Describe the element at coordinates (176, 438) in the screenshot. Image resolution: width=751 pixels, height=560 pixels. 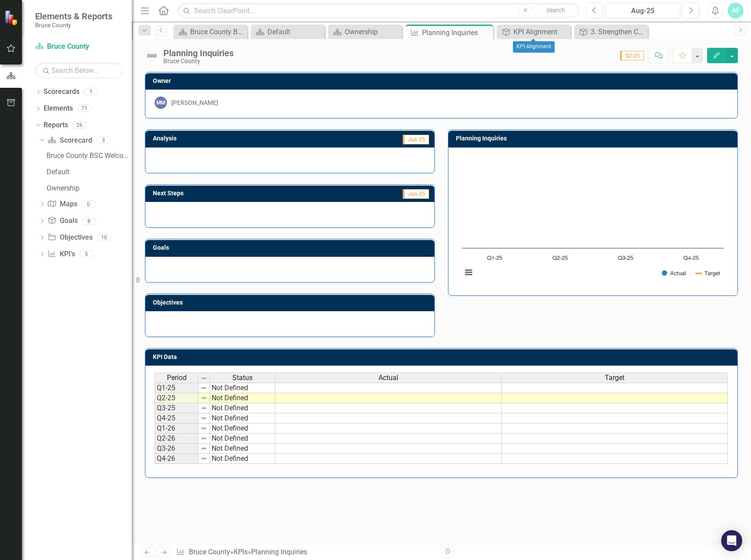
I see `td: Q2-26` at that location.